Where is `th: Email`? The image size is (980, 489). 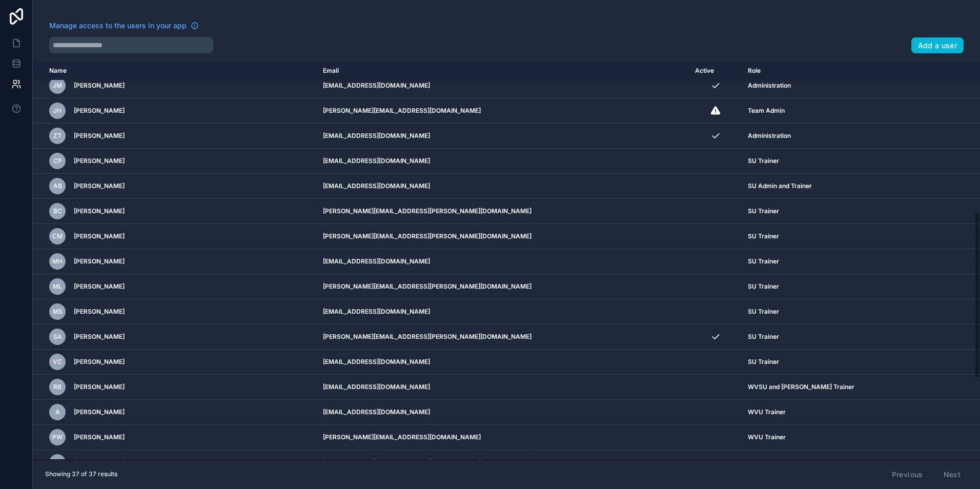
th: Email is located at coordinates (503, 71).